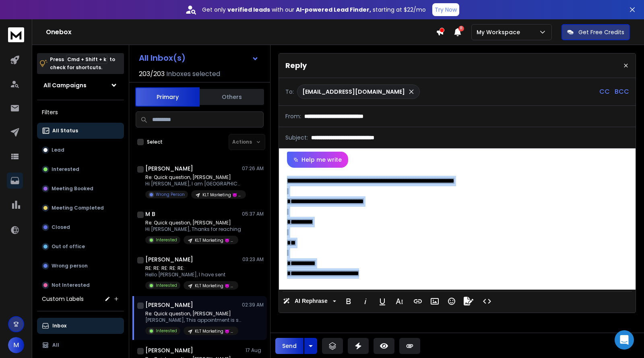 The image size is (644, 358). I want to click on button: Meeting Booked, so click(81, 189).